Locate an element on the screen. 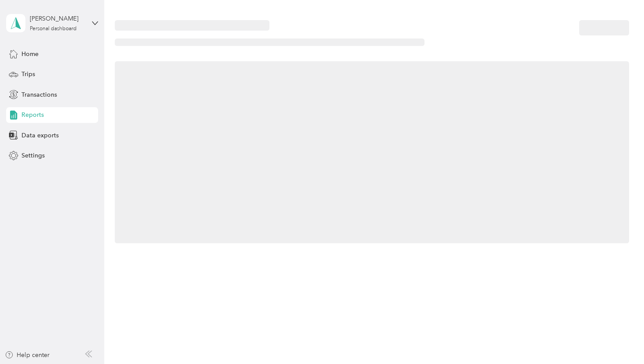  span: Trips is located at coordinates (28, 74).